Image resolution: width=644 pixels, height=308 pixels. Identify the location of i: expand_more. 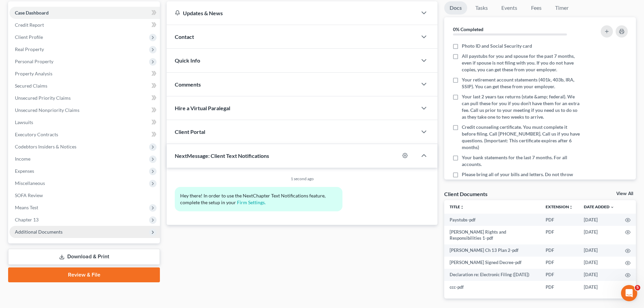
(612, 207).